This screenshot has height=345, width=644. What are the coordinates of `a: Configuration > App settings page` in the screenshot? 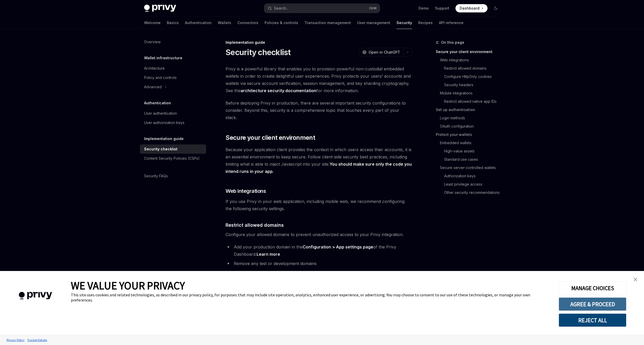 It's located at (338, 247).